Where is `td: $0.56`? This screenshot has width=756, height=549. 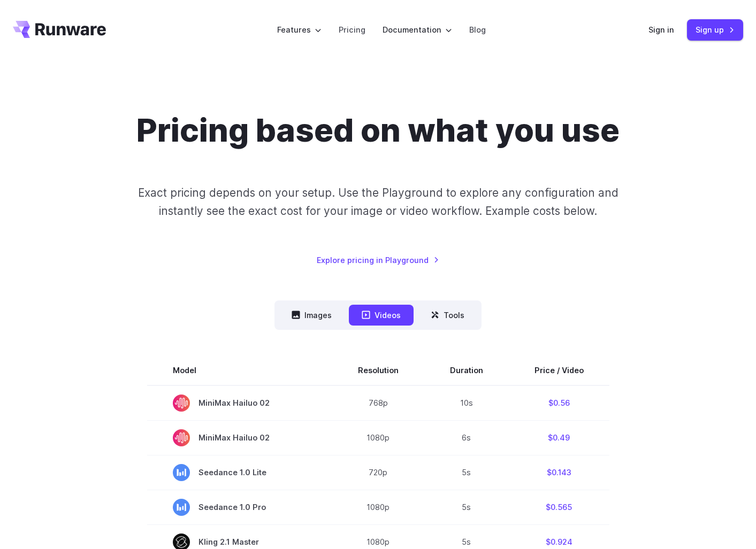 td: $0.56 is located at coordinates (559, 403).